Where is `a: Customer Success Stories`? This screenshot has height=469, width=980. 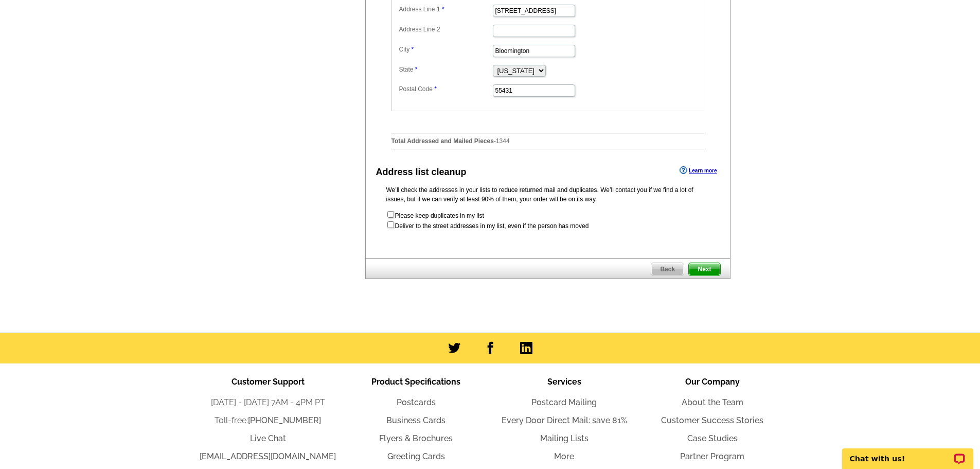 a: Customer Success Stories is located at coordinates (712, 420).